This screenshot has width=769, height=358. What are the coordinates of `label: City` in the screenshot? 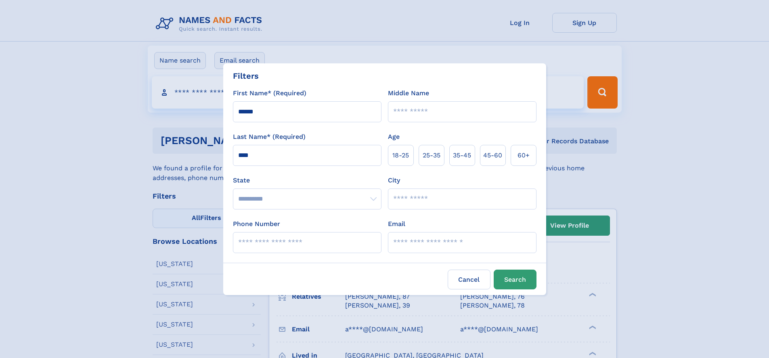 It's located at (394, 181).